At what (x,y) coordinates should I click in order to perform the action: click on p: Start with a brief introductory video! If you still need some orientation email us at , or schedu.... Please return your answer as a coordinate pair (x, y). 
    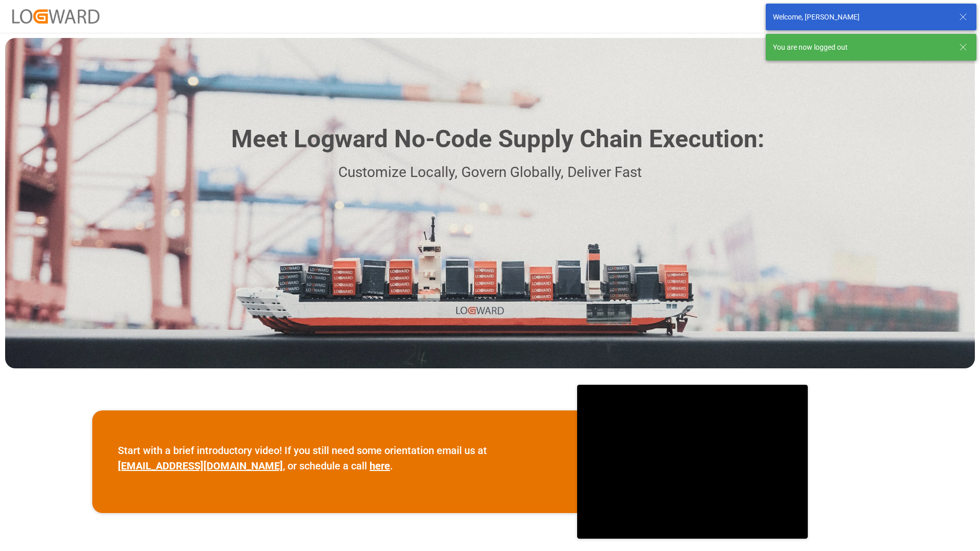
    Looking at the image, I should click on (335, 458).